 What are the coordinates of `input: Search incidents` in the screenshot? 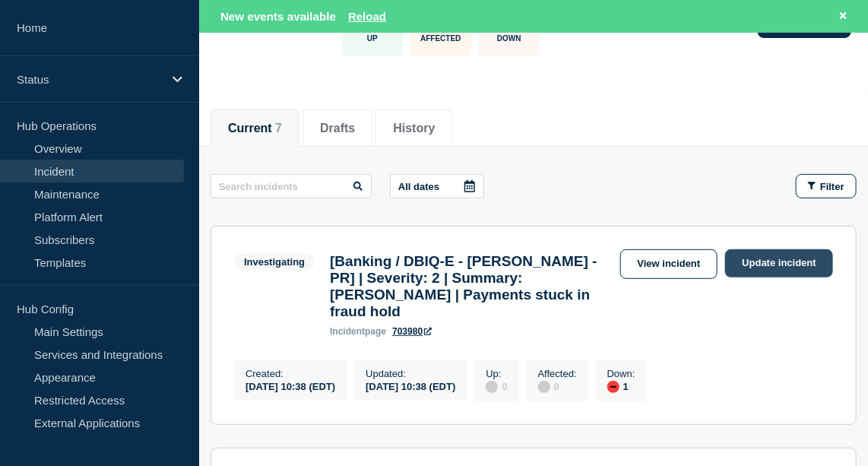 It's located at (292, 186).